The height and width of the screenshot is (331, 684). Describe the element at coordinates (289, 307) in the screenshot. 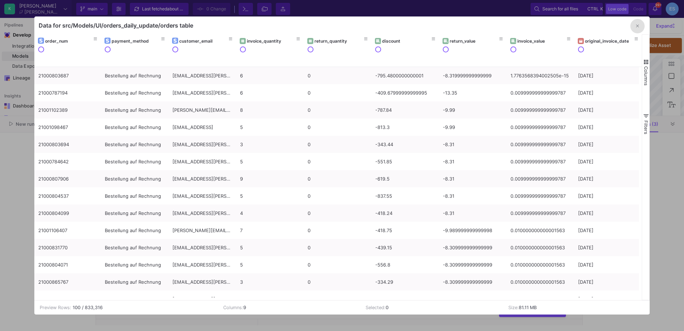

I see `td: Columns:` at that location.